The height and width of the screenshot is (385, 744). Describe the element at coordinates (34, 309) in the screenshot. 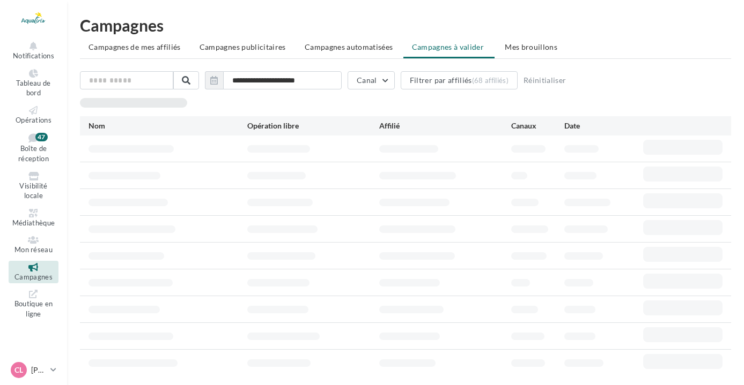

I see `span: Boutique en ligne` at that location.